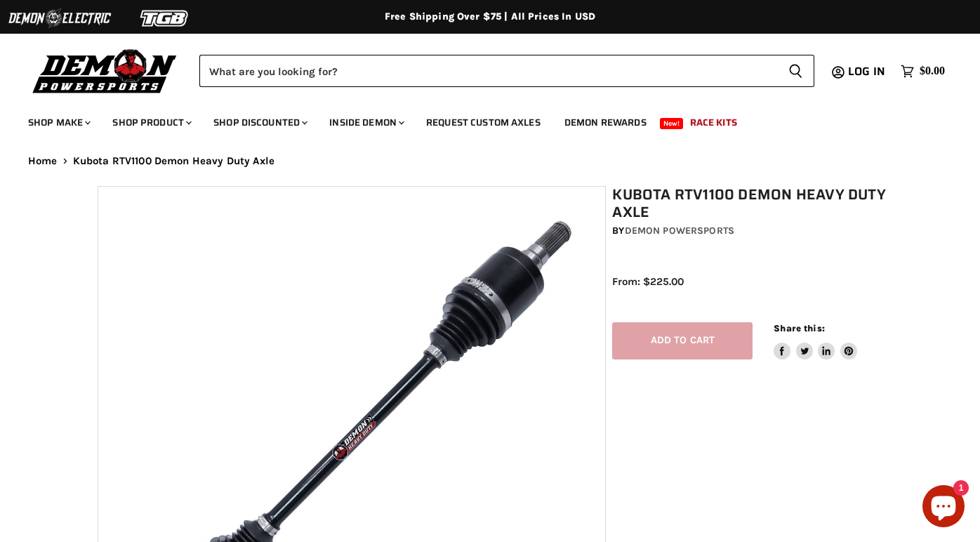  What do you see at coordinates (679, 230) in the screenshot?
I see `a: Demon Powersports` at bounding box center [679, 230].